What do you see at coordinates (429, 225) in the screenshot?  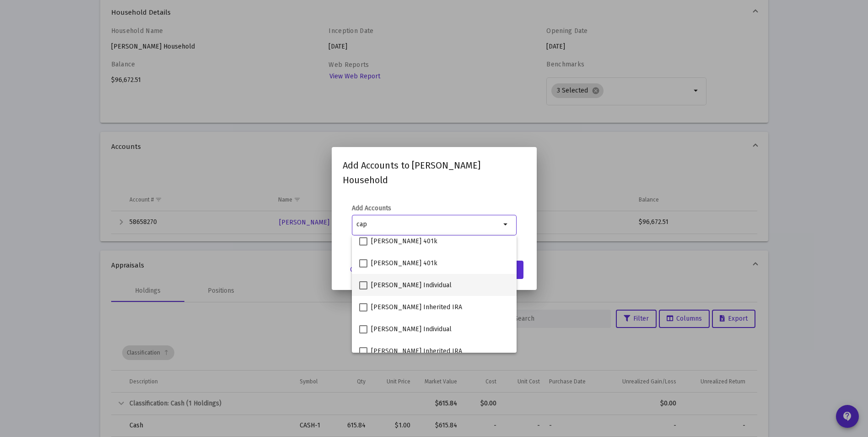 I see `mat-chip-list: Selection` at bounding box center [429, 225].